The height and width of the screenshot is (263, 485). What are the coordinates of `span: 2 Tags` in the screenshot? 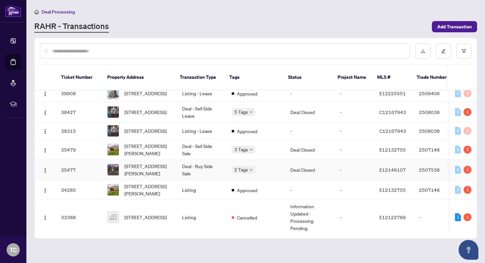 It's located at (241, 169).